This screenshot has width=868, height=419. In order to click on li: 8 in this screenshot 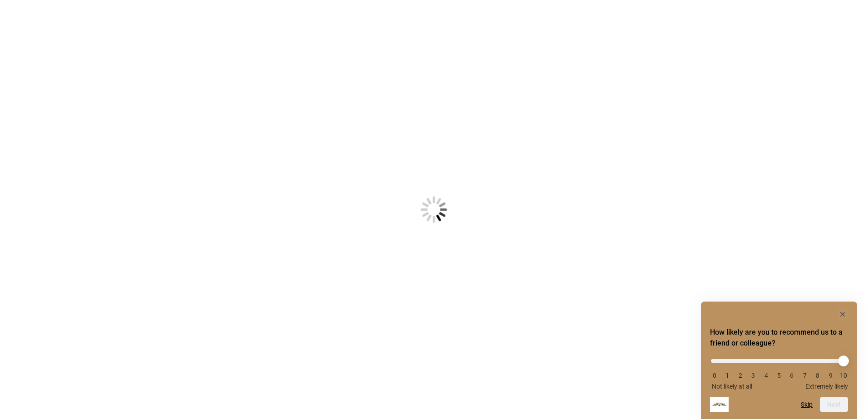, I will do `click(817, 376)`.